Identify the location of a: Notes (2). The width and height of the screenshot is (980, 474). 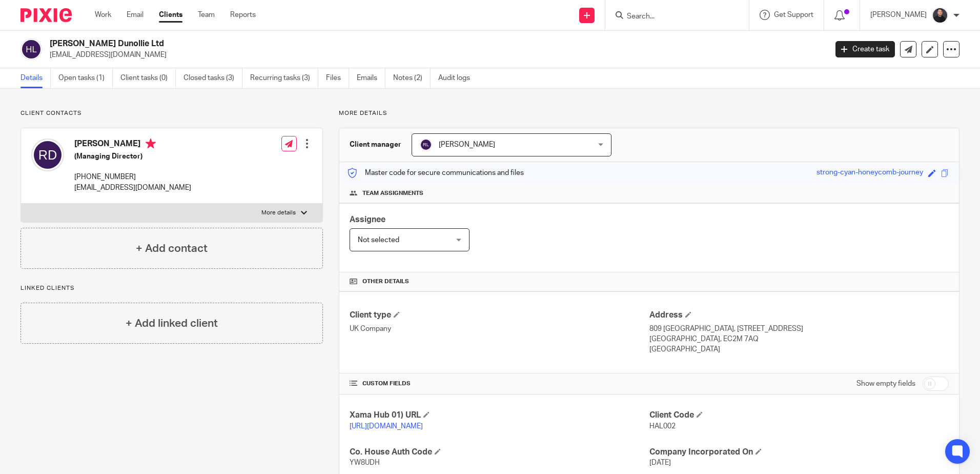
(411, 78).